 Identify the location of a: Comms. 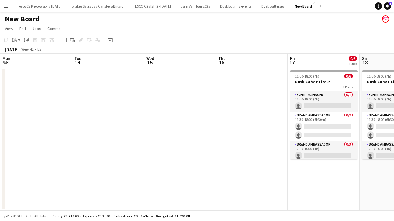
(54, 29).